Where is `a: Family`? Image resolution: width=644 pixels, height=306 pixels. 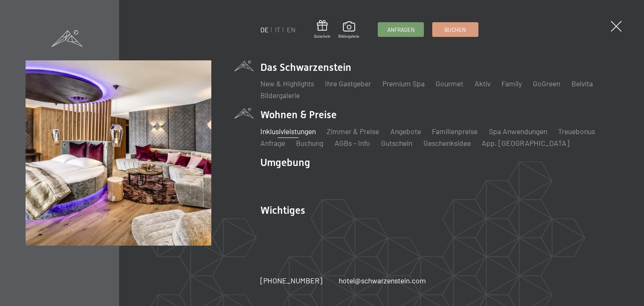 a: Family is located at coordinates (511, 83).